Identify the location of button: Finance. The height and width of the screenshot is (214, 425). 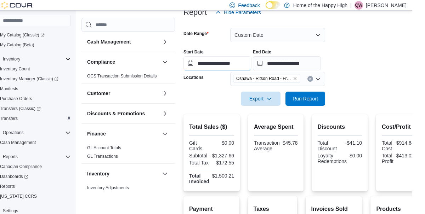
(178, 134).